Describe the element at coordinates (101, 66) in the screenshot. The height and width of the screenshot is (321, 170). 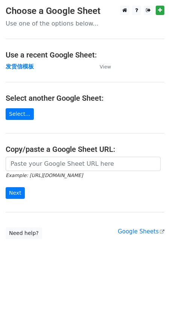
I see `a: View` at that location.